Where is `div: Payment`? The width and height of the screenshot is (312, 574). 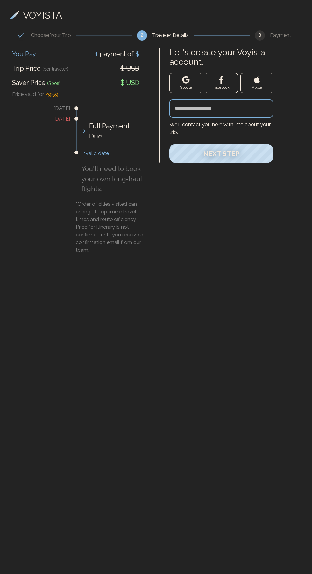
div: Payment is located at coordinates (283, 35).